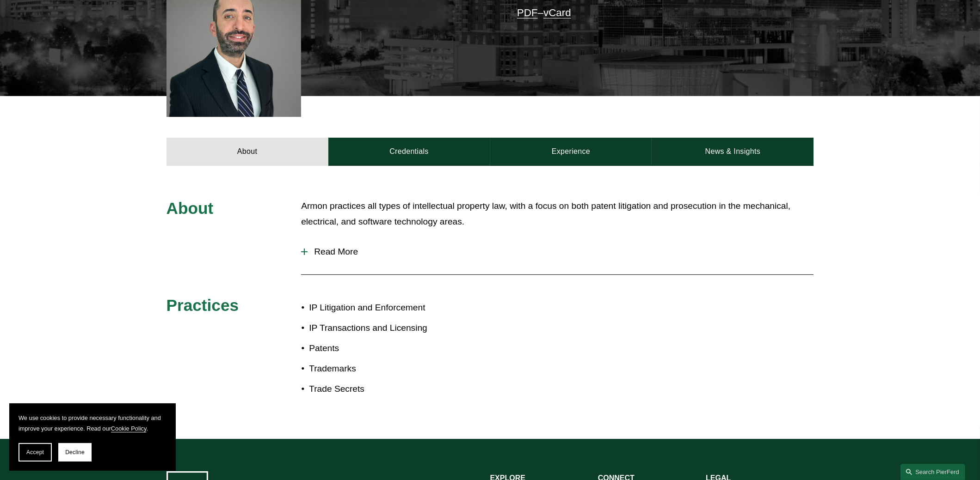 The image size is (980, 480). I want to click on p: Armon practices all types of intellectual property law, with a focus on both patent litigation an..., so click(558, 214).